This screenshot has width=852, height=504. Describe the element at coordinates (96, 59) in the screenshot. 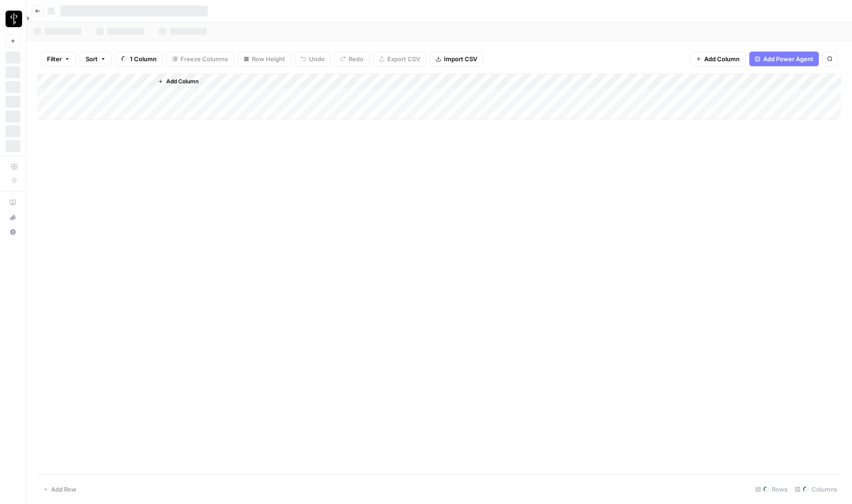

I see `button: Sort` at that location.